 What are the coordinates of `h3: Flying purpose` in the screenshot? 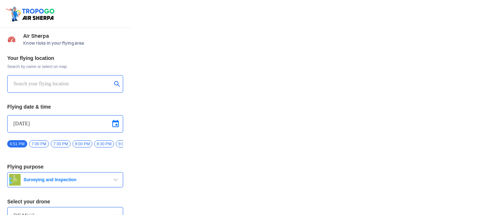 It's located at (65, 166).